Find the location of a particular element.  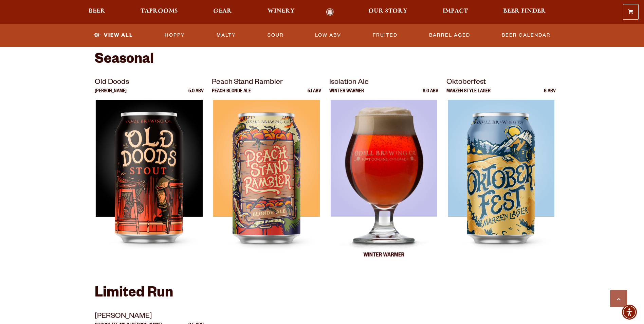

p: Marzen Style Lager is located at coordinates (468, 95).